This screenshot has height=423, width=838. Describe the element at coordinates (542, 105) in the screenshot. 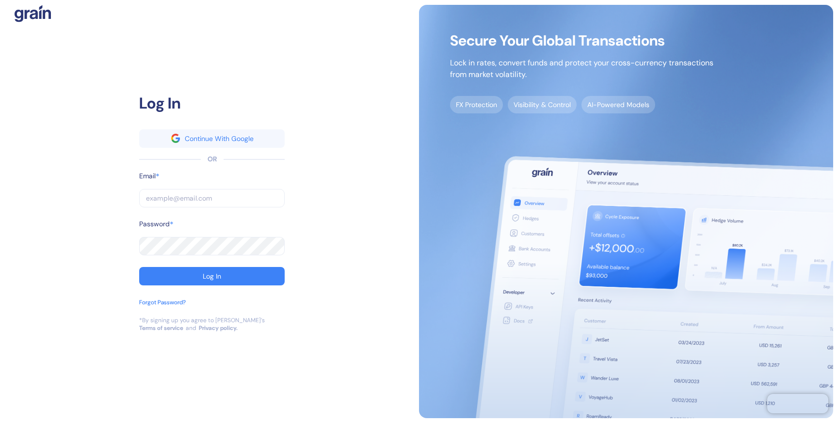

I see `span: Visibility & Control` at that location.